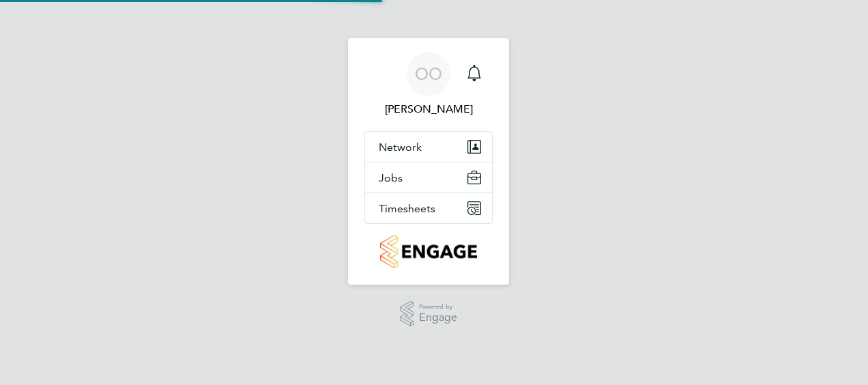 The width and height of the screenshot is (868, 385). What do you see at coordinates (429, 252) in the screenshot?
I see `a: Go to home page` at bounding box center [429, 252].